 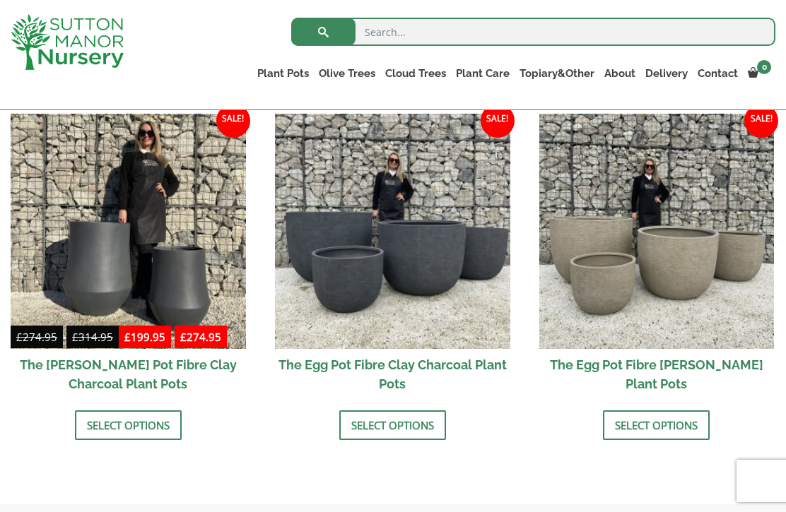 I want to click on img: The Egg Pot Fibre Clay Champagne Plant Pots, so click(x=656, y=231).